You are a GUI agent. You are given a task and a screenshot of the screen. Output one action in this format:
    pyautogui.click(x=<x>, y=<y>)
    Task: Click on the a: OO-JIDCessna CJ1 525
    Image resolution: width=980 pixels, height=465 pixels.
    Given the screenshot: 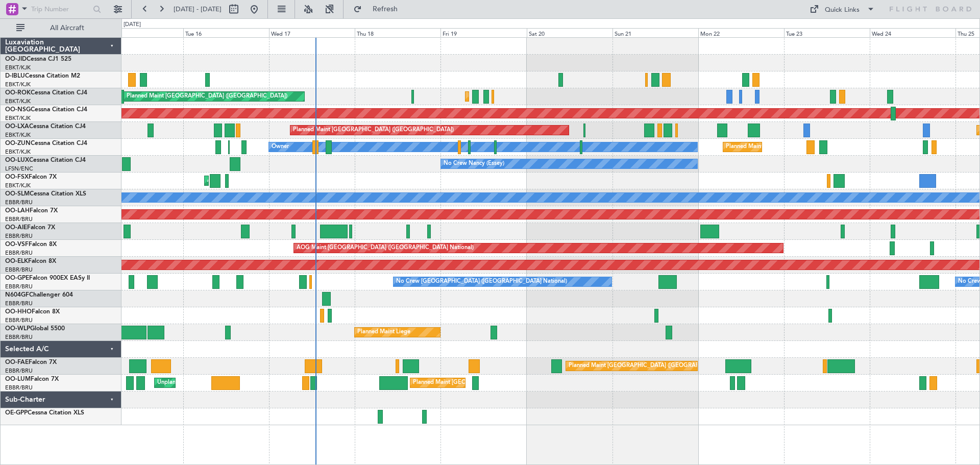 What is the action you would take?
    pyautogui.click(x=38, y=59)
    